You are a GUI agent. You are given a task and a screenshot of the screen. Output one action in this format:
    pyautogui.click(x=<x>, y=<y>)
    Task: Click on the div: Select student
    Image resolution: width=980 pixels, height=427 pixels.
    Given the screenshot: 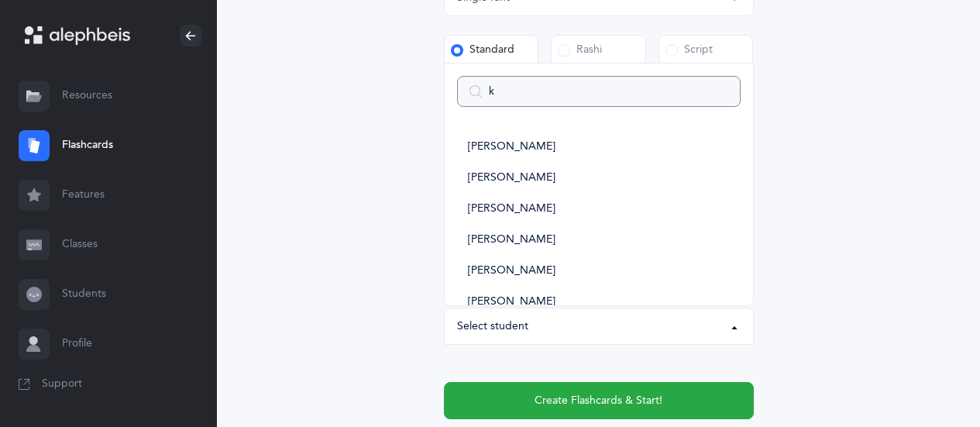 What is the action you would take?
    pyautogui.click(x=493, y=326)
    